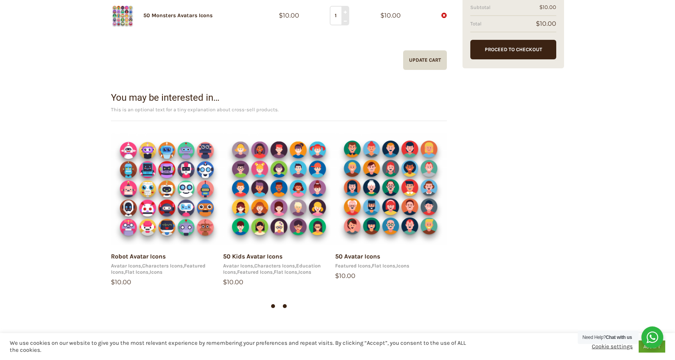 The height and width of the screenshot is (360, 675). I want to click on strong: Chat with us, so click(619, 337).